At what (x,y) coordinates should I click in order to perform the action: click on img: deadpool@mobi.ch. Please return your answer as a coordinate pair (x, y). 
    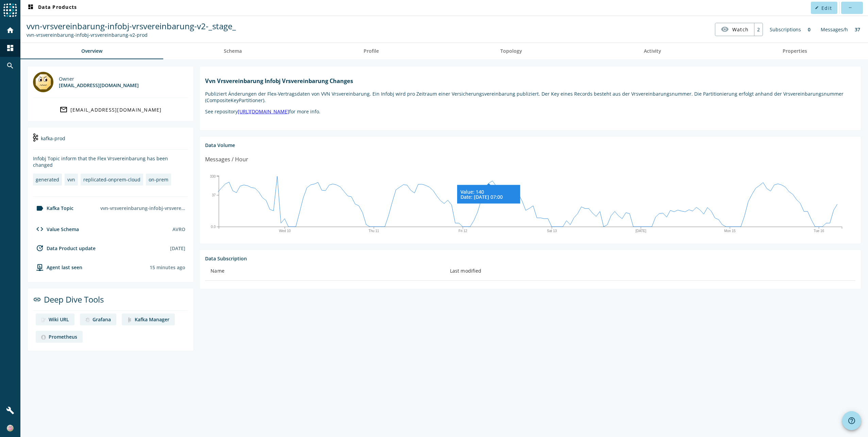
    Looking at the image, I should click on (43, 82).